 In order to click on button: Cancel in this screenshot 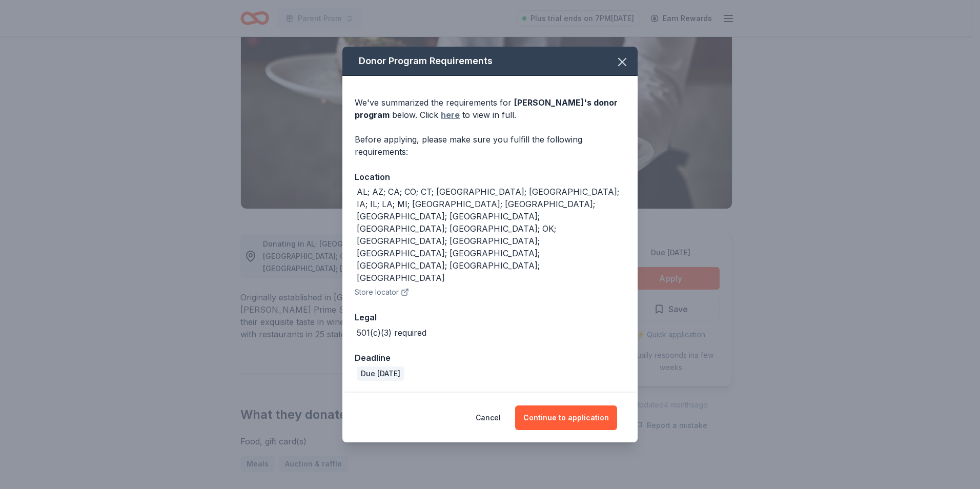, I will do `click(488, 418)`.